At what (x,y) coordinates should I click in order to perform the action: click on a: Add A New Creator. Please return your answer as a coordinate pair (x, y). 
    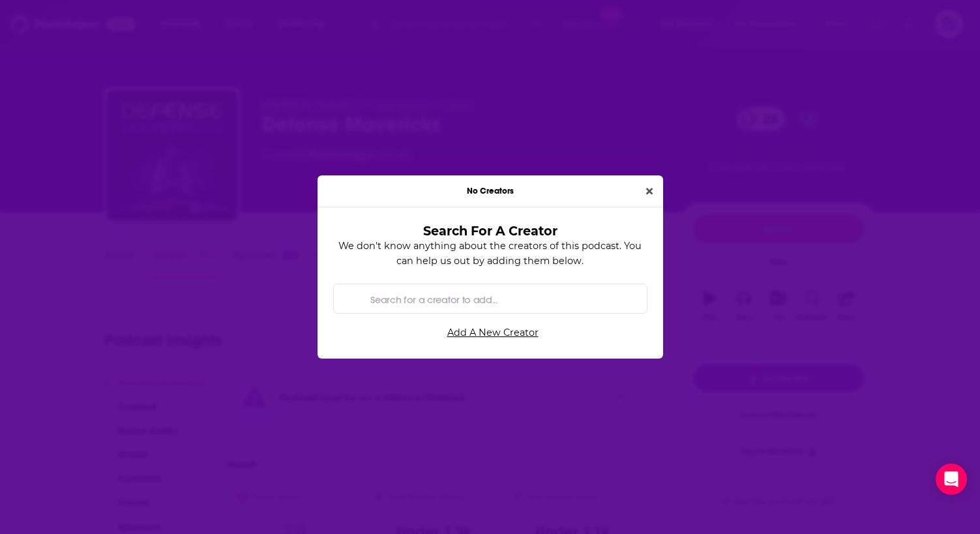
    Looking at the image, I should click on (493, 331).